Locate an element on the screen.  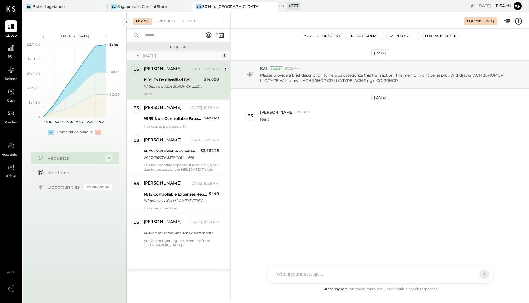
div: BL is located at coordinates (29, 7).